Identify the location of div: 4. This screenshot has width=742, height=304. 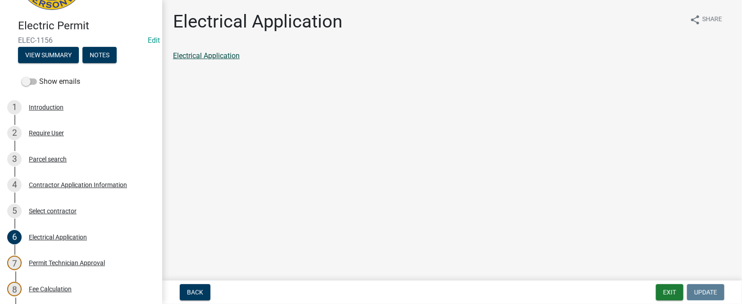
(14, 185).